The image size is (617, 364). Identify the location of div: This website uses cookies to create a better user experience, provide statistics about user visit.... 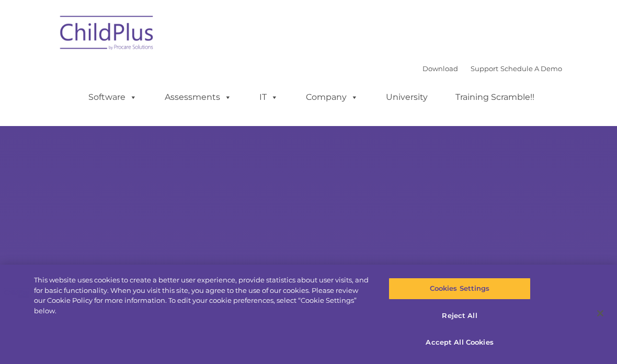
(202, 295).